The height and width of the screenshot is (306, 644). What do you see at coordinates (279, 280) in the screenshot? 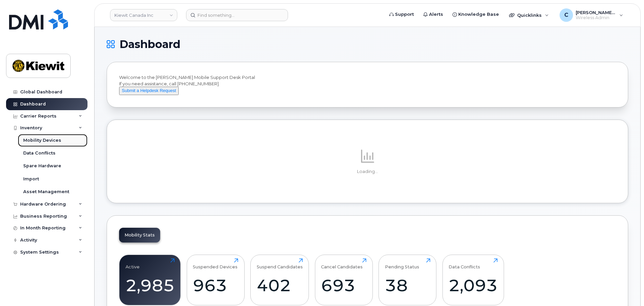
I see `a: Suspend Candidates402` at bounding box center [279, 280].